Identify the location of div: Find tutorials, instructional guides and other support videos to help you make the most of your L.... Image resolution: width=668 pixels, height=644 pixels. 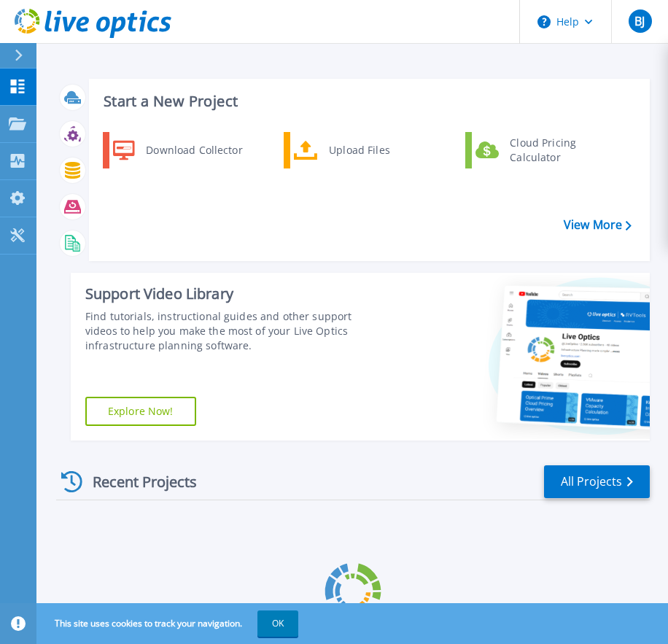
(234, 331).